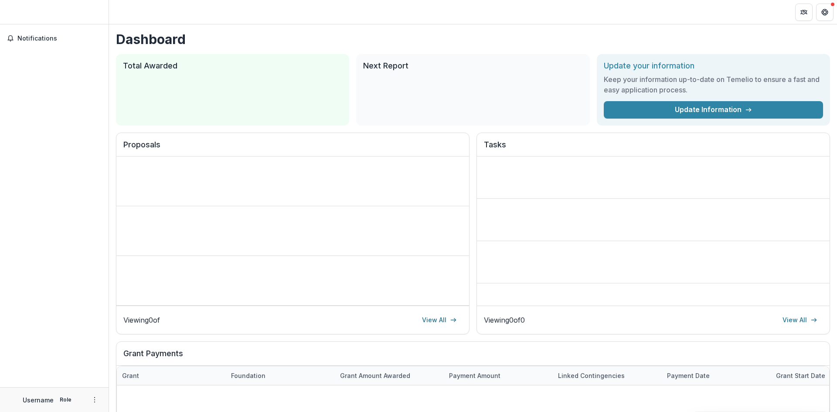 This screenshot has width=837, height=412. I want to click on p: Username, so click(38, 400).